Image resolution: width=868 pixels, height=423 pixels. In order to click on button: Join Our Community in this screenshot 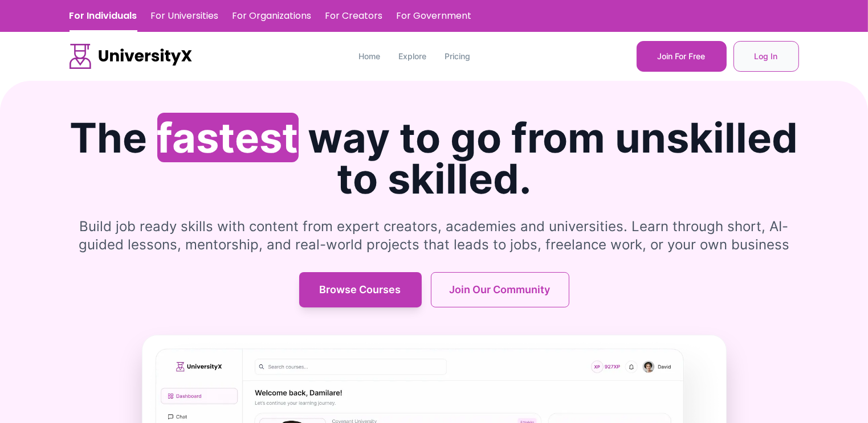, I will do `click(500, 289)`.